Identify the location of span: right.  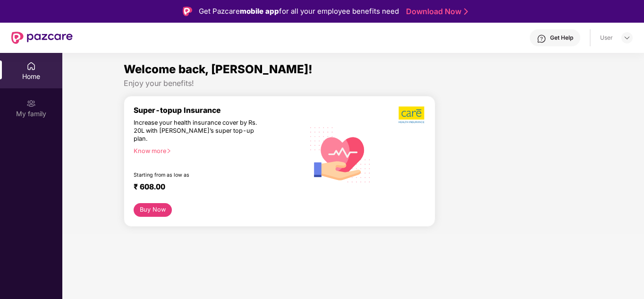
(169, 151).